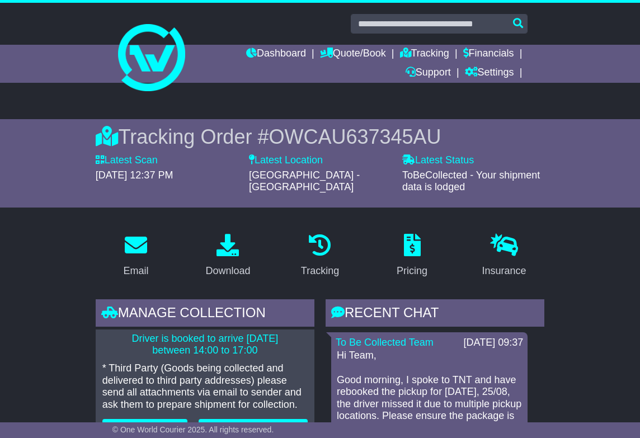 Image resolution: width=640 pixels, height=438 pixels. Describe the element at coordinates (127, 161) in the screenshot. I see `label: Latest Scan` at that location.